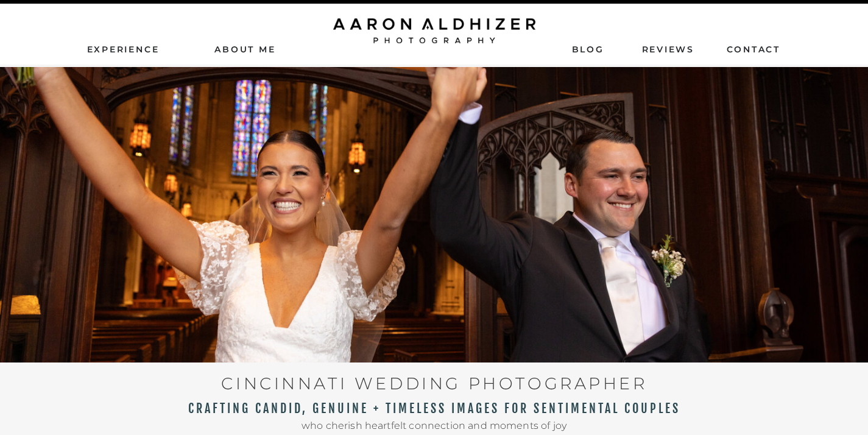 This screenshot has height=435, width=868. I want to click on a: contact, so click(754, 48).